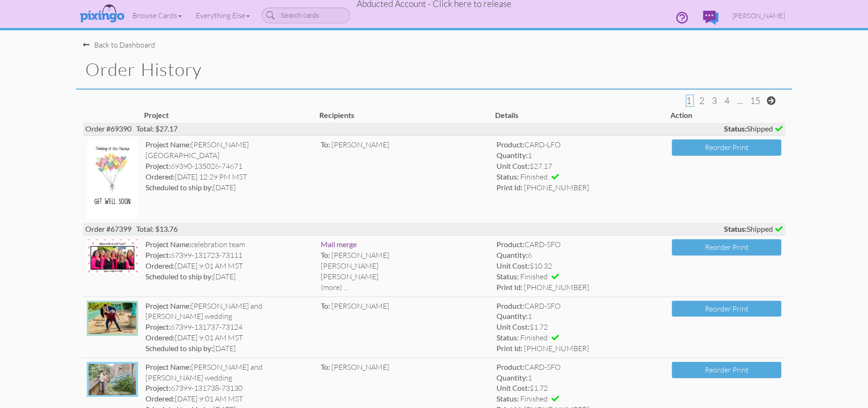 This screenshot has height=408, width=868. I want to click on div: Mail merge, so click(404, 244).